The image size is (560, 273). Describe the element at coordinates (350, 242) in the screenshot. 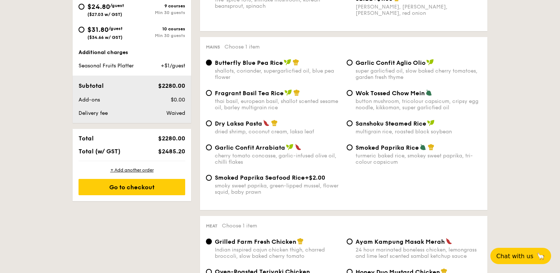

I see `input: Ayam Kampung Masak Merah24 hour marinated boneless chicken, lemongrass and lime leaf scented samb...` at that location.